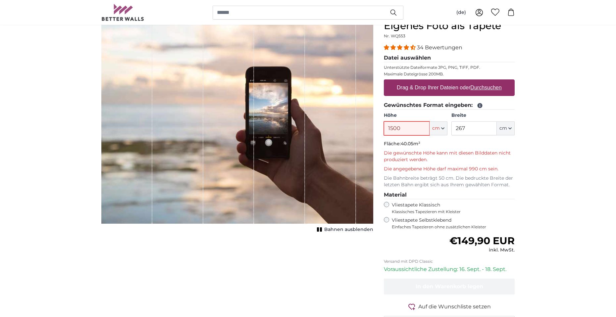 The height and width of the screenshot is (317, 616). I want to click on p: Die angegebene Höhe darf maximal 990 cm sein., so click(449, 169).